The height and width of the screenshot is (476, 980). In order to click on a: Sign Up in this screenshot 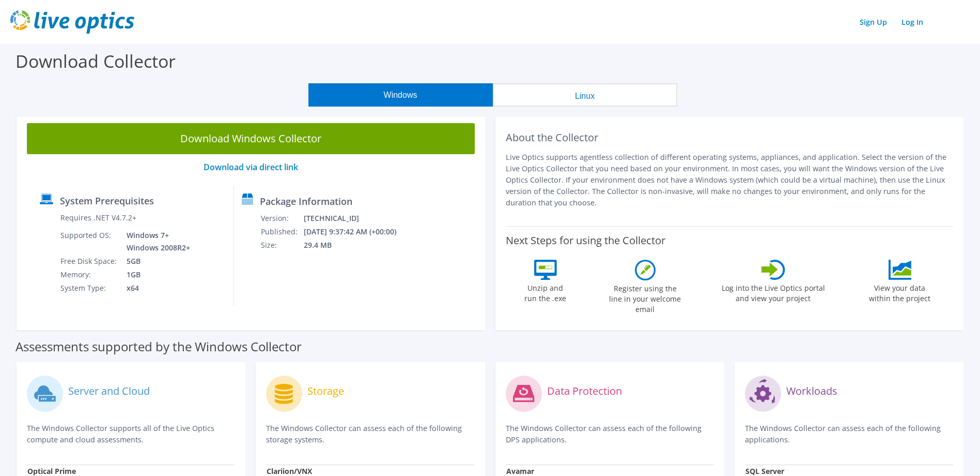, I will do `click(873, 22)`.